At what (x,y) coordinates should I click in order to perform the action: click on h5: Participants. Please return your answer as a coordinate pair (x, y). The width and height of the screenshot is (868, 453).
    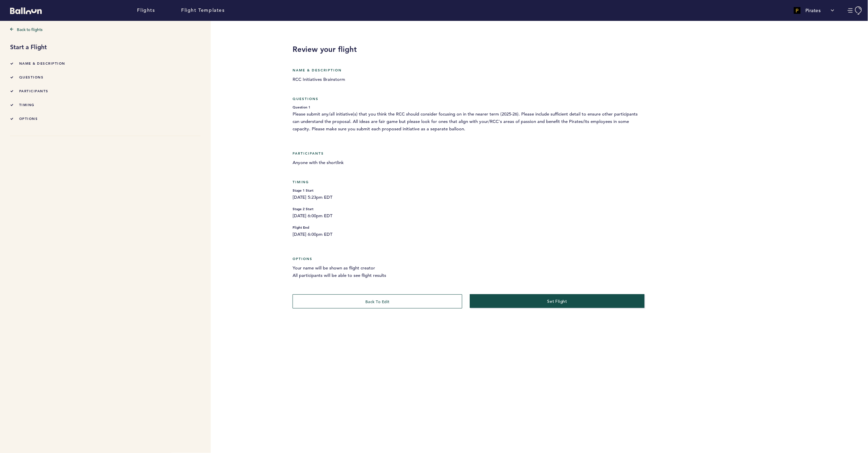
    Looking at the image, I should click on (468, 153).